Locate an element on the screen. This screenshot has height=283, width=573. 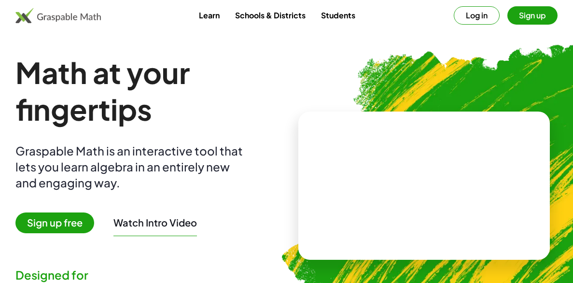
video: What is this? This is dynamic math notation. Dynamic math notation plays a central role in how Gr... is located at coordinates (424, 185).